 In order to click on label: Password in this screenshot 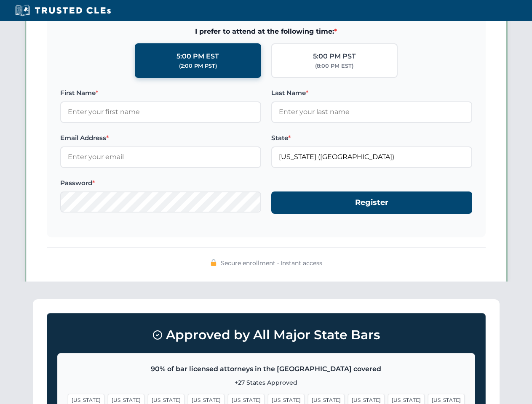, I will do `click(160, 183)`.